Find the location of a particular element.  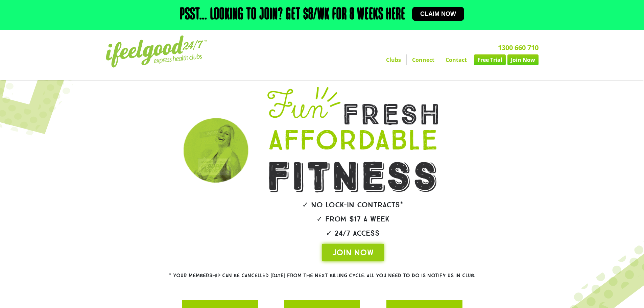

span: Claim now is located at coordinates (438, 14).